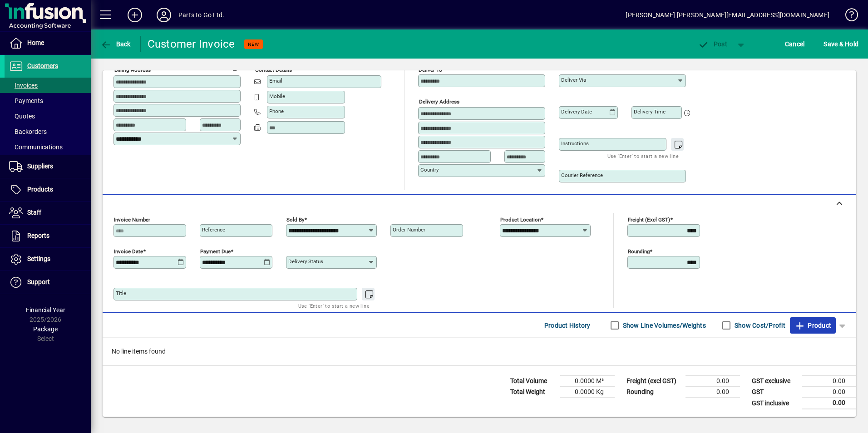 The width and height of the screenshot is (868, 433). Describe the element at coordinates (567, 325) in the screenshot. I see `span: Product History` at that location.